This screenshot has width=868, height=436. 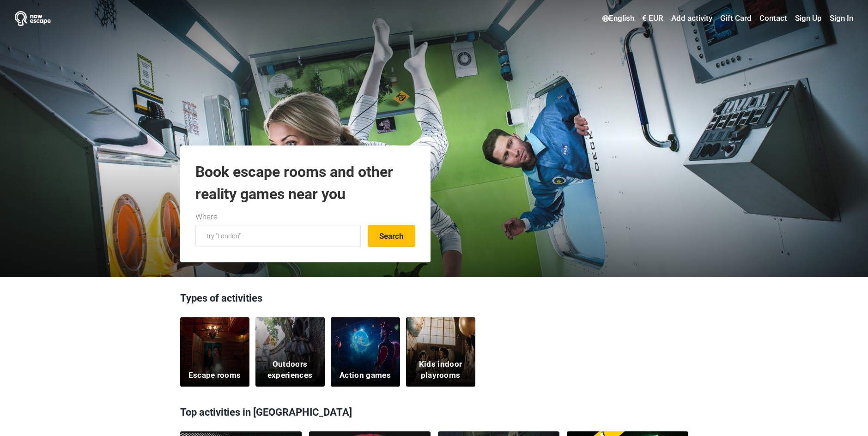 I want to click on a: Action games, so click(x=365, y=352).